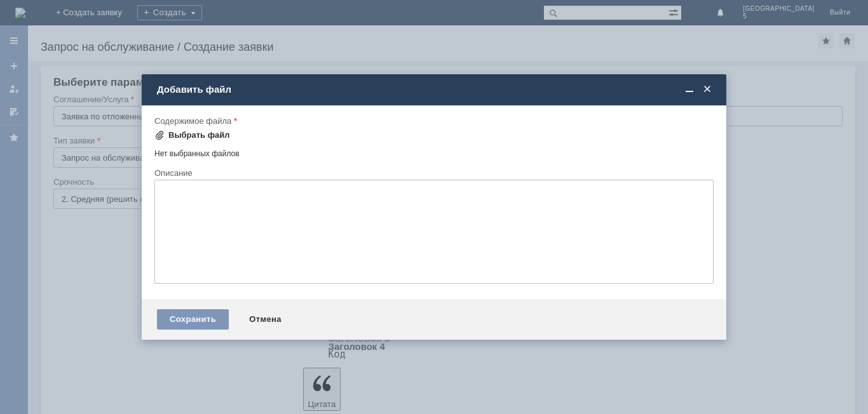 This screenshot has height=414, width=868. What do you see at coordinates (707, 90) in the screenshot?
I see `span: Закрыть` at bounding box center [707, 90].